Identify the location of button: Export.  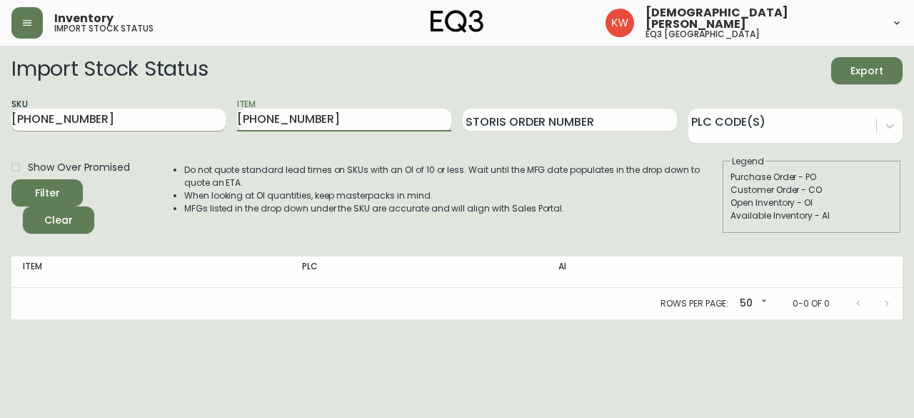
(867, 71).